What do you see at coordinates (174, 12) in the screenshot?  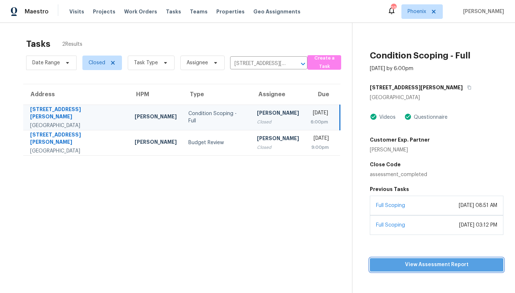 I see `span: Tasks` at bounding box center [174, 12].